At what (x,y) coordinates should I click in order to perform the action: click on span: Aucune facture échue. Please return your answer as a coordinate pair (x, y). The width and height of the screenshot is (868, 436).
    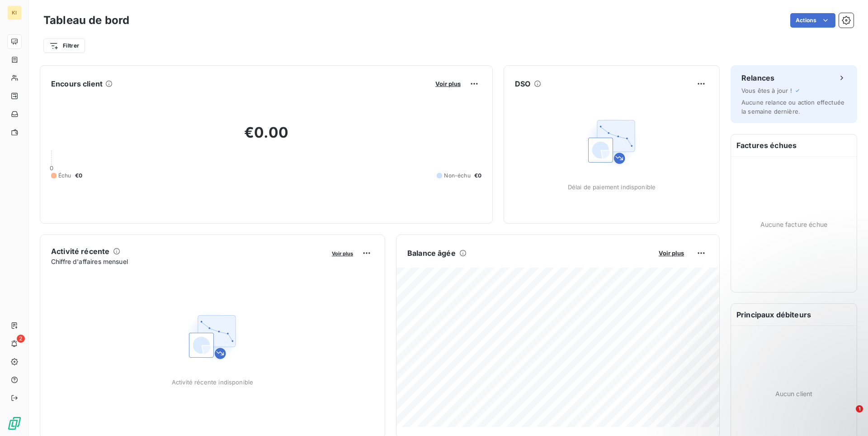
    Looking at the image, I should click on (794, 224).